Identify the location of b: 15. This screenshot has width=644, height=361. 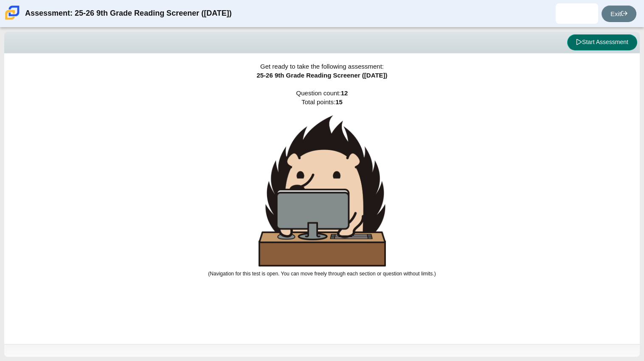
(339, 102).